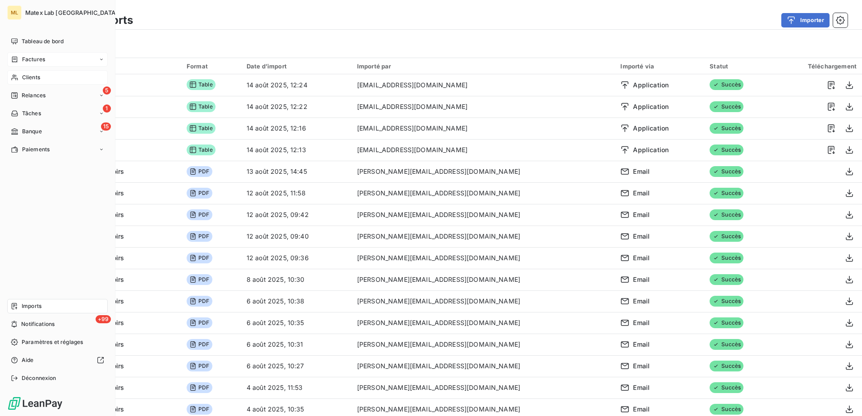 This screenshot has width=862, height=416. What do you see at coordinates (296, 128) in the screenshot?
I see `td: 14 août 2025, 12:16` at bounding box center [296, 128].